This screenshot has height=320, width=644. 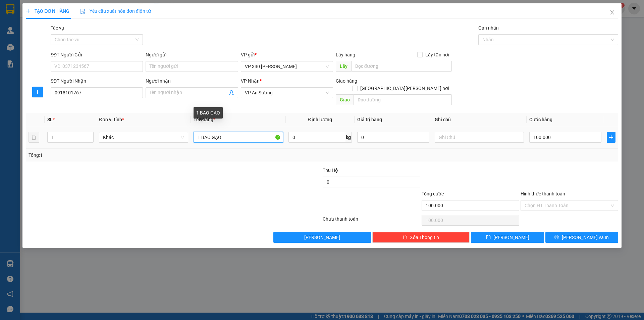 I want to click on span: VP Nhận, so click(x=250, y=81).